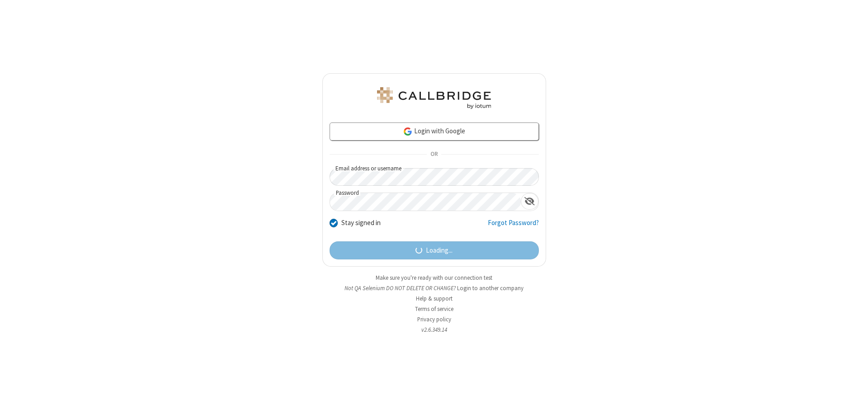 This screenshot has height=414, width=868. I want to click on a: Terms of service, so click(434, 309).